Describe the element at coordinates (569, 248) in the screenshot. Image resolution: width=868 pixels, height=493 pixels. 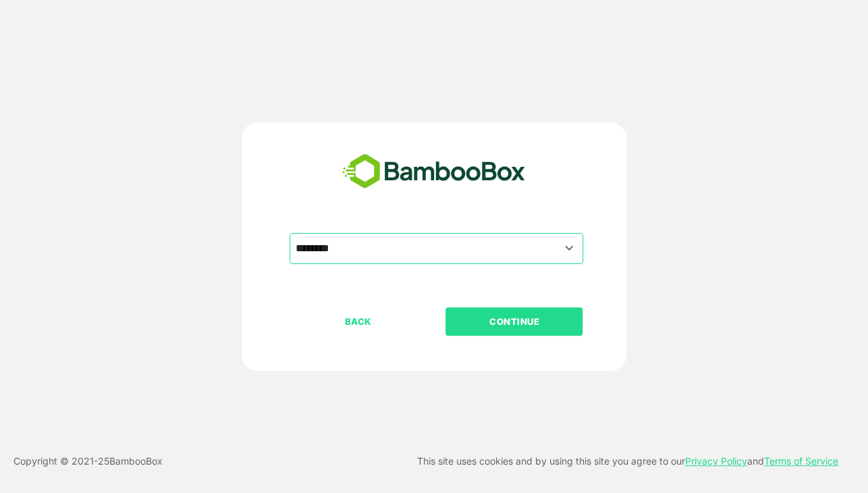
I see `button: Open` at that location.